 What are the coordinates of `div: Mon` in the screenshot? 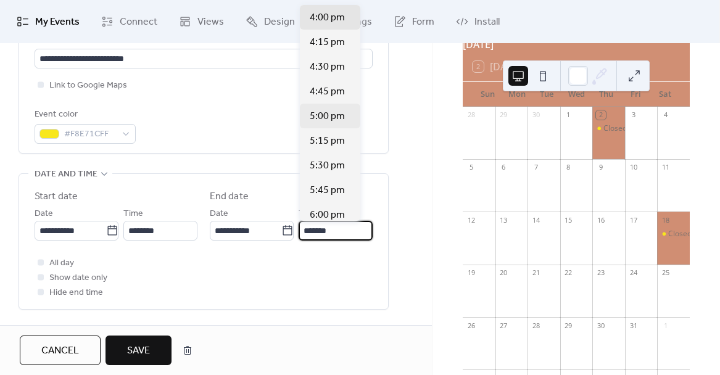 It's located at (517, 94).